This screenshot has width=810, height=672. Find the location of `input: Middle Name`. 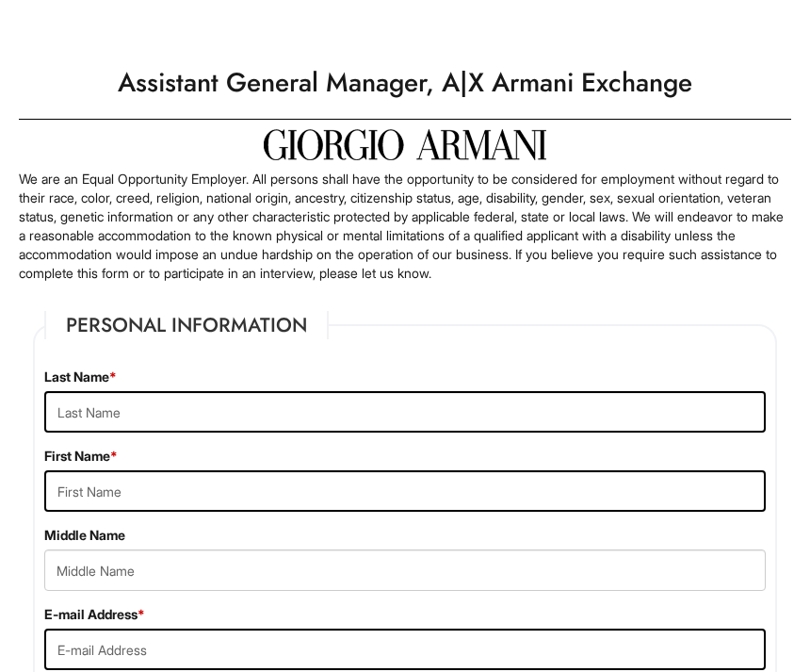

input: Middle Name is located at coordinates (405, 570).